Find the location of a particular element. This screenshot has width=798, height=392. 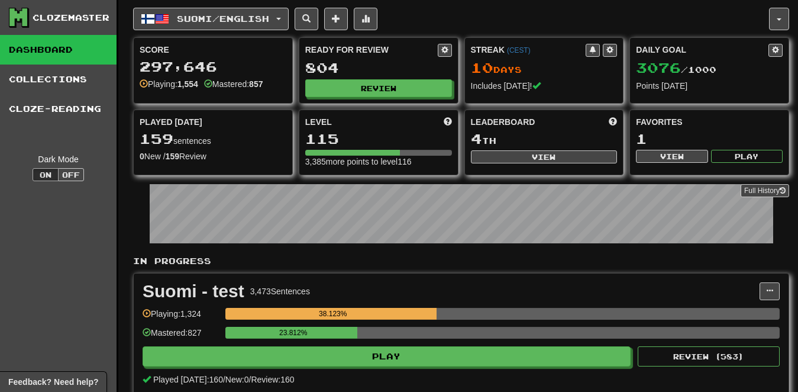

div: Mastered: is located at coordinates (234, 84).